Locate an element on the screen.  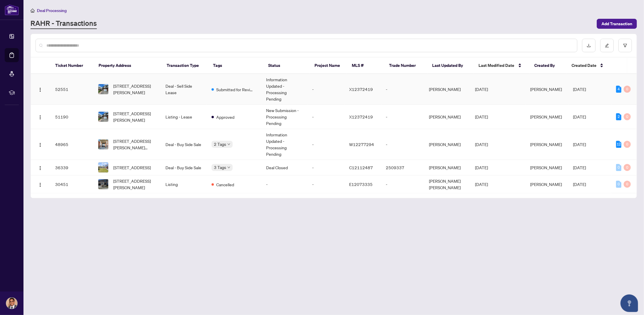
th: Property Address is located at coordinates (128, 66).